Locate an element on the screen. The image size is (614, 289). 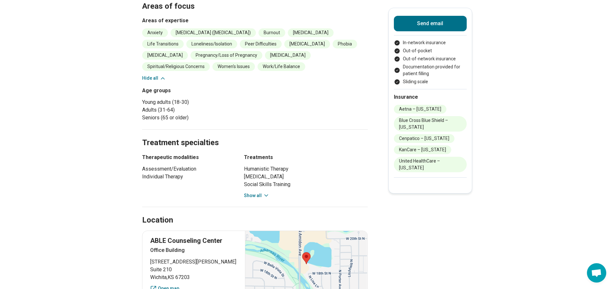
li: Individual Therapy is located at coordinates (187, 177).